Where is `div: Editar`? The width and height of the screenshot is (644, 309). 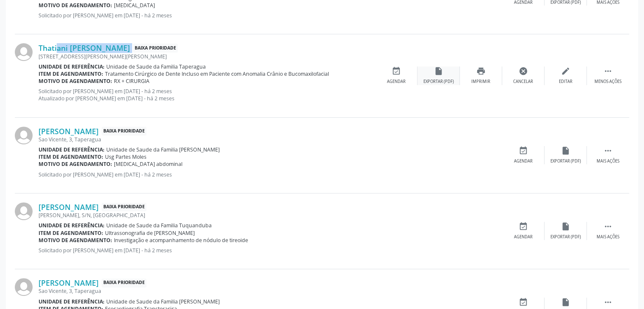
div: Editar is located at coordinates (566, 81).